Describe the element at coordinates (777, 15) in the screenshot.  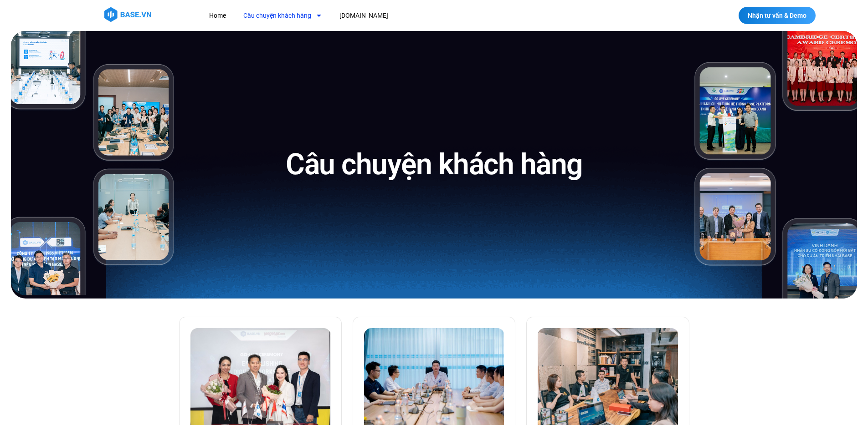
I see `span: Nhận tư vấn & Demo` at that location.